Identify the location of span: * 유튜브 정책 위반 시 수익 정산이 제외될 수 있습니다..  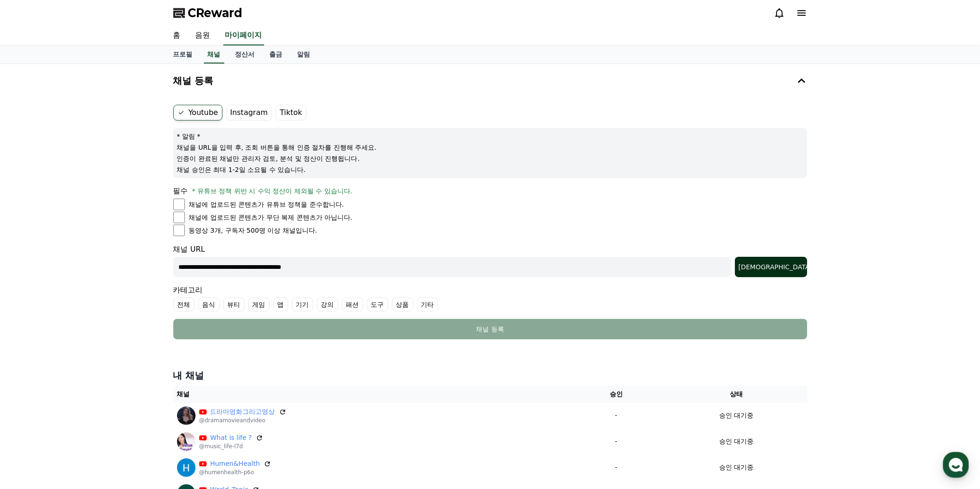
(272, 191).